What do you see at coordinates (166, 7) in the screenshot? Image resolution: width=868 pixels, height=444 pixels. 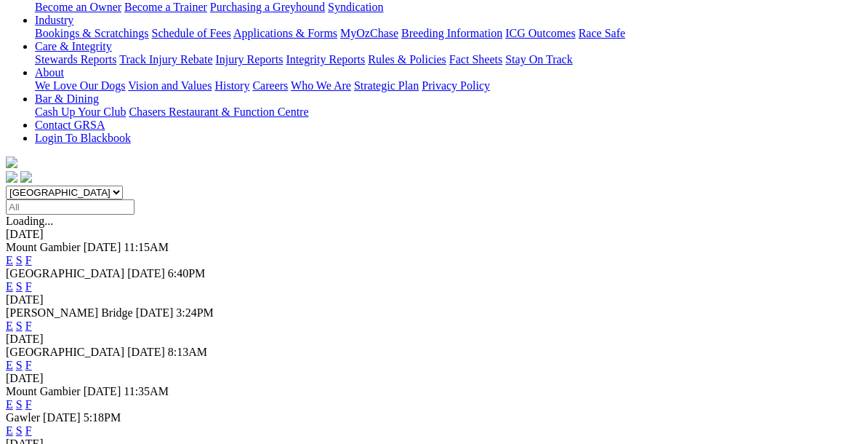 I see `a: Become a Trainer` at bounding box center [166, 7].